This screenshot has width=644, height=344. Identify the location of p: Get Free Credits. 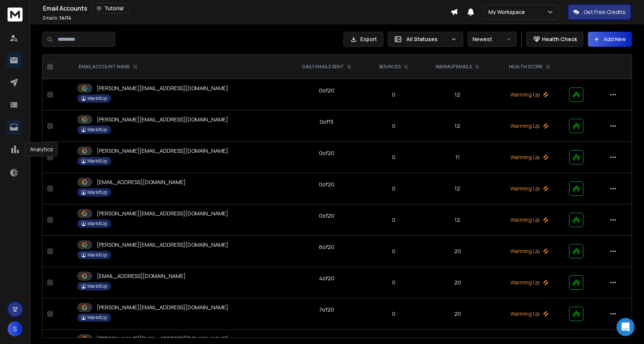
(604, 12).